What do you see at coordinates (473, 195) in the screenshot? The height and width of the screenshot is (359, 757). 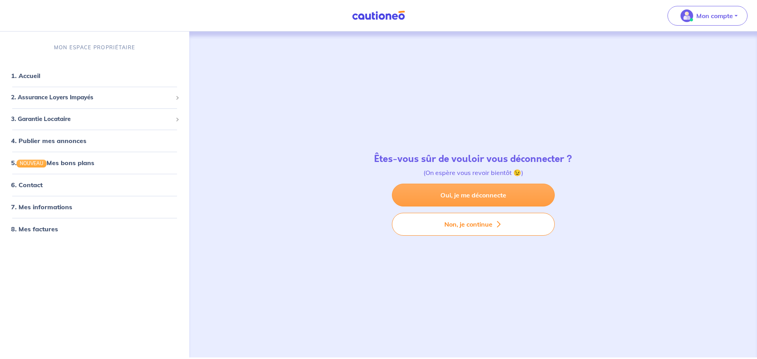 I see `a: Oui, je me déconnecte` at bounding box center [473, 195].